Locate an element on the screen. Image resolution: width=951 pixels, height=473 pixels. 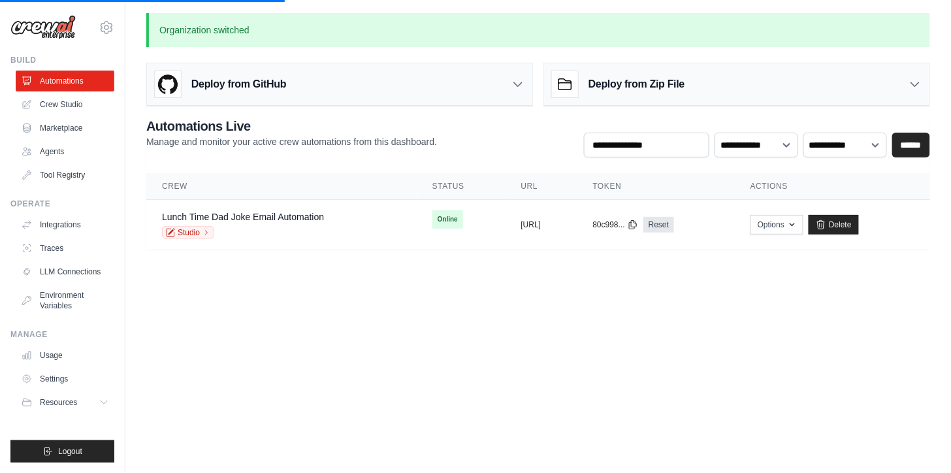
p: Organization switched is located at coordinates (538, 30).